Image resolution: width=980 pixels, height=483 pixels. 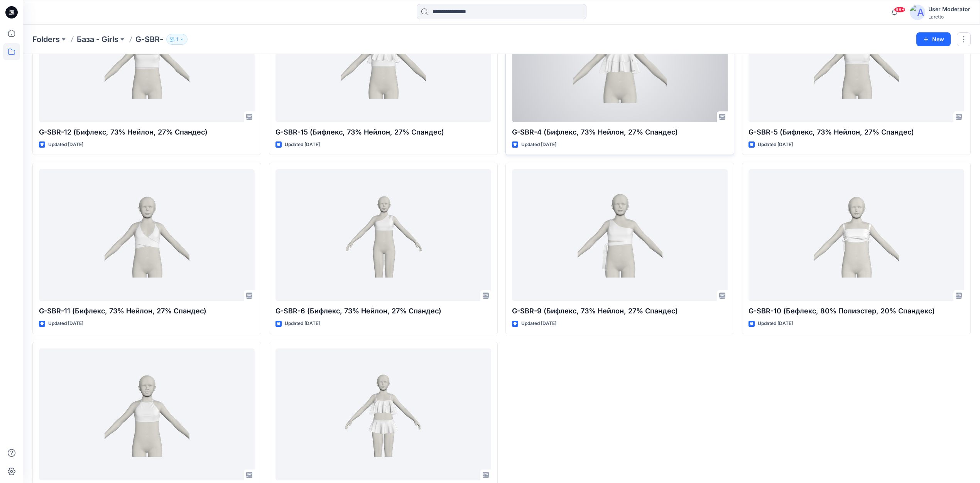 I want to click on div: Laretto, so click(x=949, y=17).